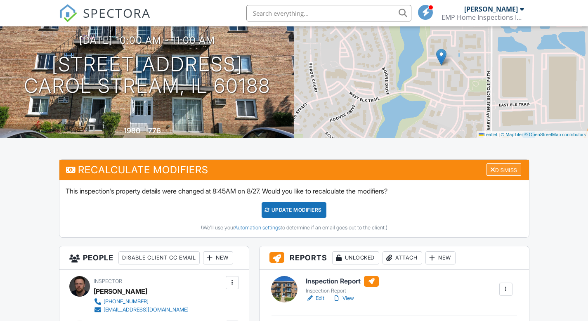 This screenshot has width=588, height=321. What do you see at coordinates (294, 170) in the screenshot?
I see `h3: Recalculate Modifiers` at bounding box center [294, 170].